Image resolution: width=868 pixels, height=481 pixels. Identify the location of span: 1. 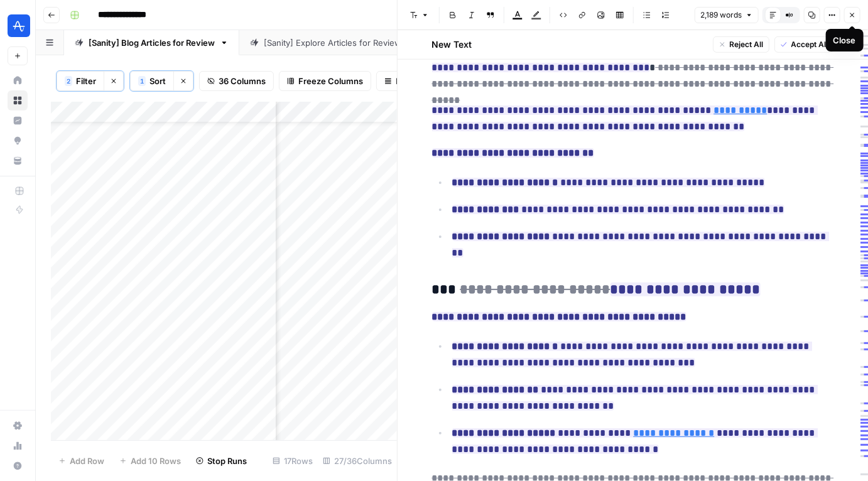
(142, 81).